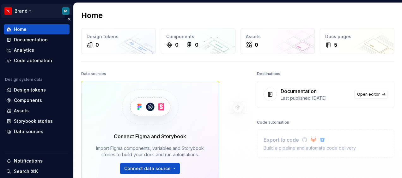 This screenshot has width=402, height=178. I want to click on button: BrandM, so click(37, 11).